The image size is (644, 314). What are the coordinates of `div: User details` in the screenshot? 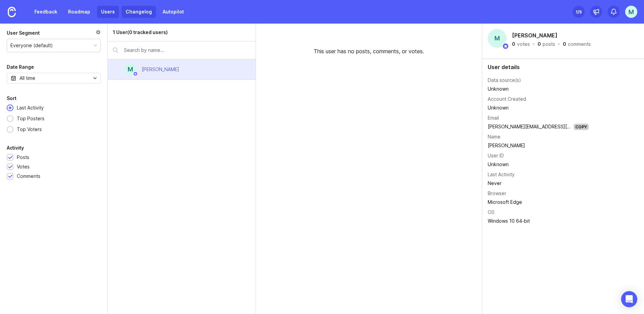 It's located at (563, 67).